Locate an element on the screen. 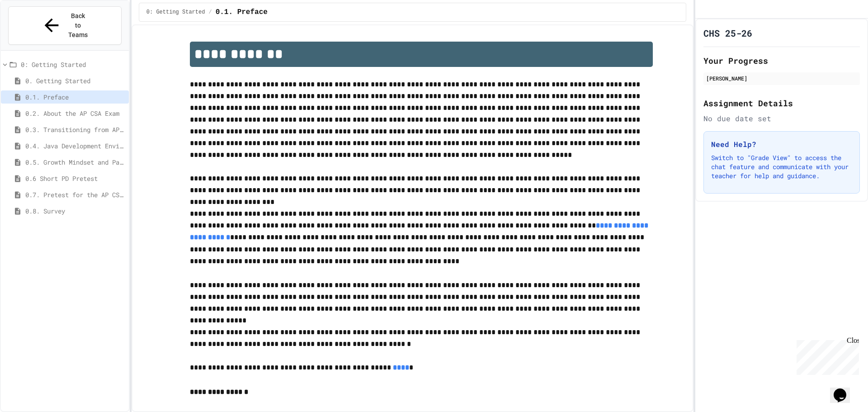 Image resolution: width=868 pixels, height=412 pixels. div: Chat with us now!Close is located at coordinates (33, 30).